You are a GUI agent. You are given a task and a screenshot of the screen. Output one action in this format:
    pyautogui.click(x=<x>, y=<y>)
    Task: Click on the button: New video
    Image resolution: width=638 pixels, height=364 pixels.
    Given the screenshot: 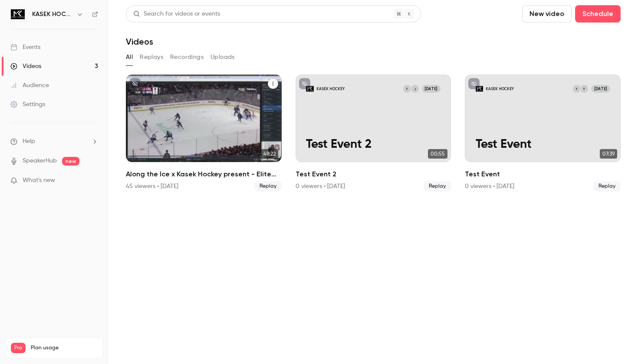 What is the action you would take?
    pyautogui.click(x=547, y=14)
    